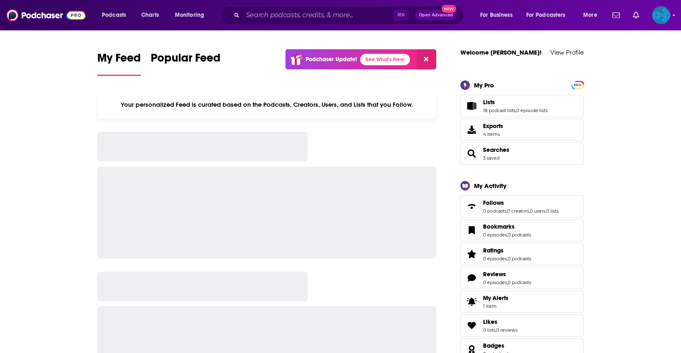 The image size is (681, 353). I want to click on a: PRO, so click(578, 84).